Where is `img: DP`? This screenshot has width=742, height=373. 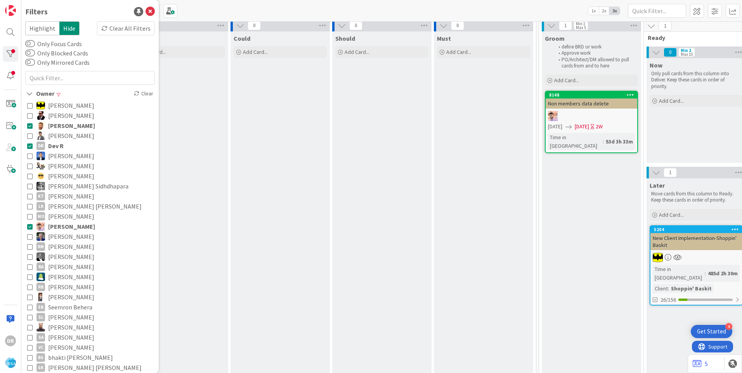 img: DP is located at coordinates (41, 156).